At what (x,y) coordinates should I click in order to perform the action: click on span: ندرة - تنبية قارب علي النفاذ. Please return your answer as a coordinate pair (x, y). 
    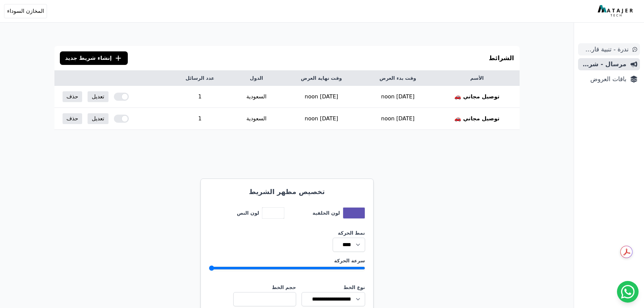
    Looking at the image, I should click on (604, 50).